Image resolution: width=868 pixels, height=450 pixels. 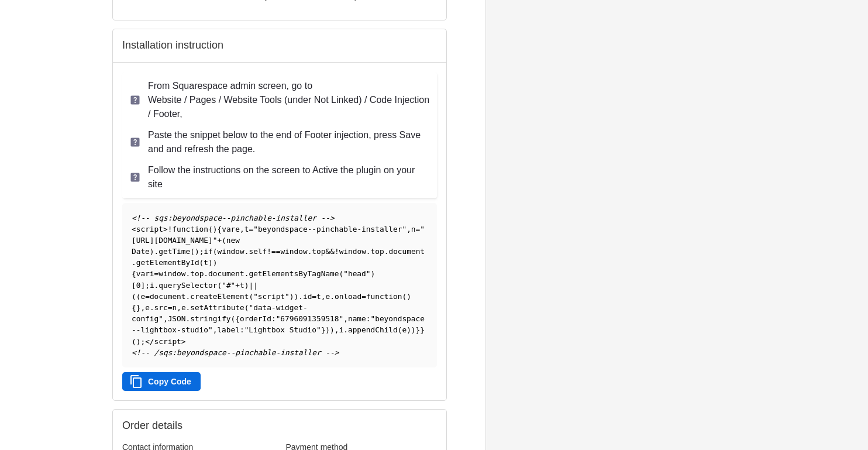 I want to click on span: setAttribute, so click(x=217, y=307).